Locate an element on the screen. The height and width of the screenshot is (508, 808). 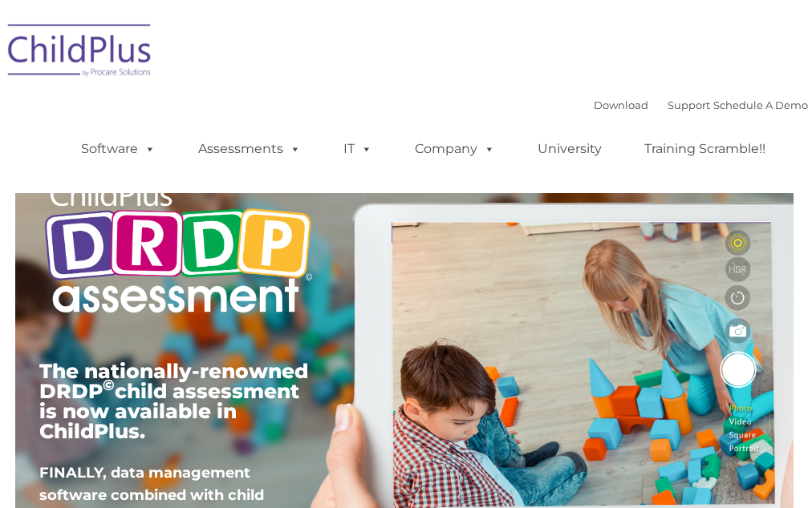
span: The nationally-renowned DRDP child assessment is now available in ChildPlus. is located at coordinates (173, 401).